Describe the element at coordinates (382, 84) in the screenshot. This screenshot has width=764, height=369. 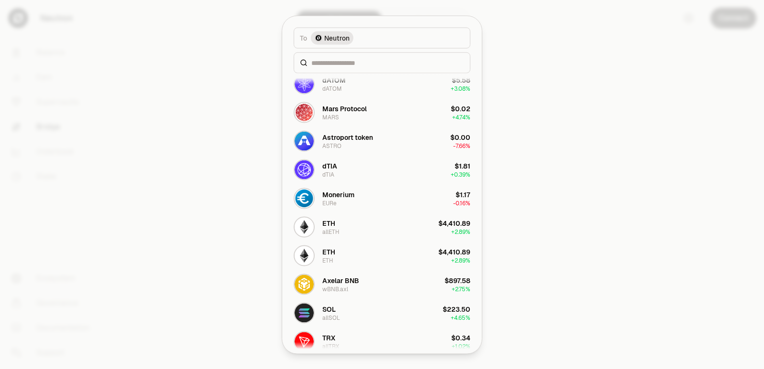
I see `button: dATOM LogodATOMdATOM$5.58+3.08%` at that location.